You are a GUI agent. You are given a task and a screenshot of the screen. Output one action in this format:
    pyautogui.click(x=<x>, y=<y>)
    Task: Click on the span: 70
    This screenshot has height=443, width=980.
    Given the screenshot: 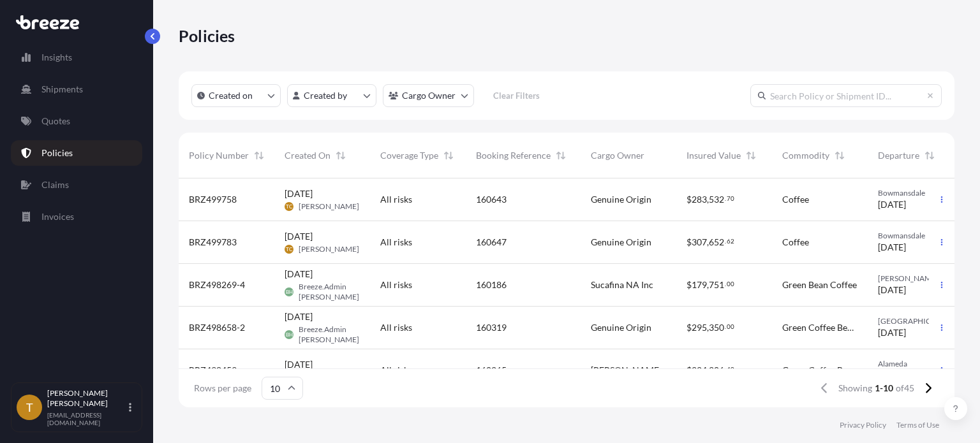 What is the action you would take?
    pyautogui.click(x=730, y=198)
    